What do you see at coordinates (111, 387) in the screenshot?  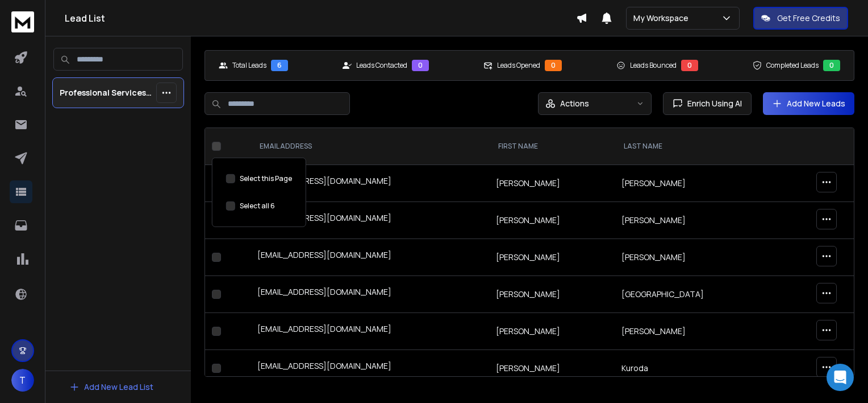 I see `button: Add New Lead List` at bounding box center [111, 387].